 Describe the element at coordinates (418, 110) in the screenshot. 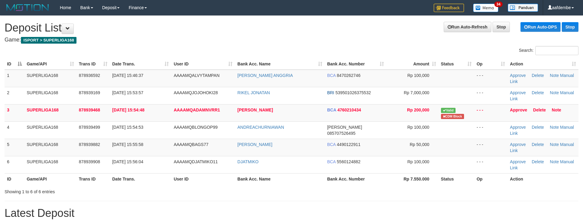

I see `span: Rp 200,000` at that location.